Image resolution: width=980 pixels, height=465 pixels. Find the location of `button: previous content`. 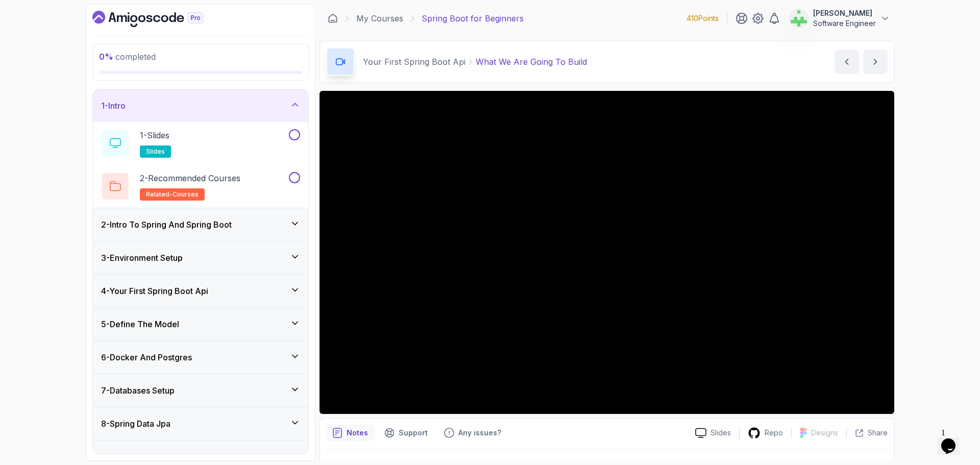

button: previous content is located at coordinates (847, 62).